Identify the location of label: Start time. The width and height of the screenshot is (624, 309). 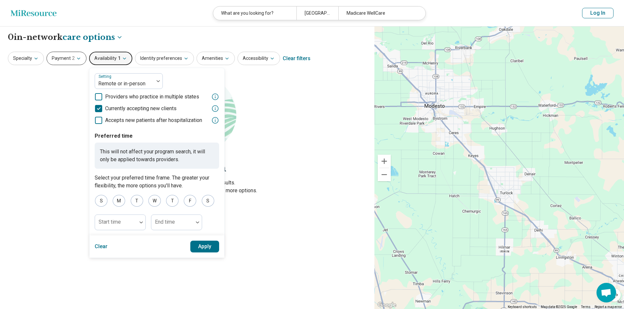
(110, 222).